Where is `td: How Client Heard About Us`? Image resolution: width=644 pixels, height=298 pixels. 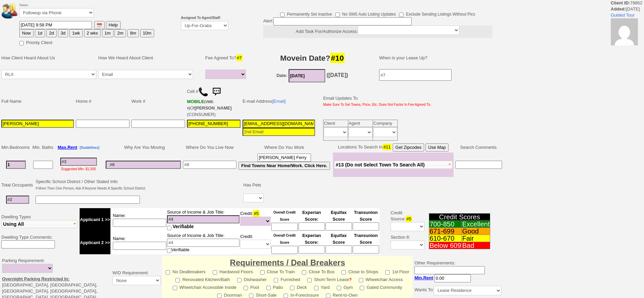 td: How Client Heard About Us is located at coordinates (49, 58).